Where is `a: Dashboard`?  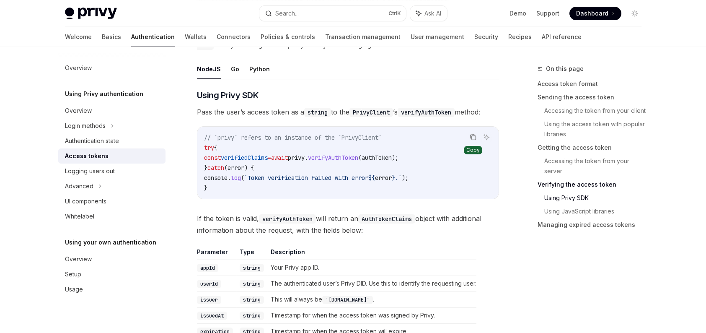
a: Dashboard is located at coordinates (595, 13).